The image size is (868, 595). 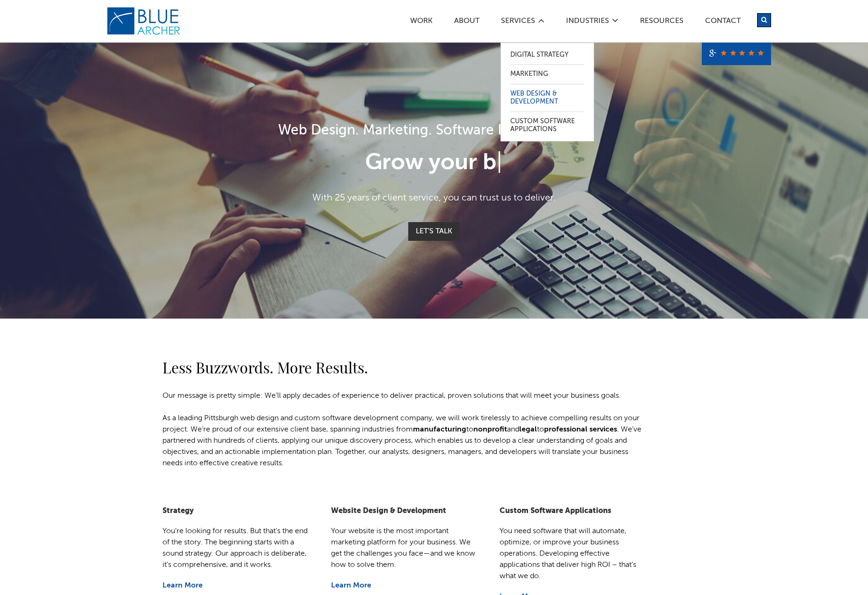 What do you see at coordinates (588, 22) in the screenshot?
I see `a: Industries` at bounding box center [588, 22].